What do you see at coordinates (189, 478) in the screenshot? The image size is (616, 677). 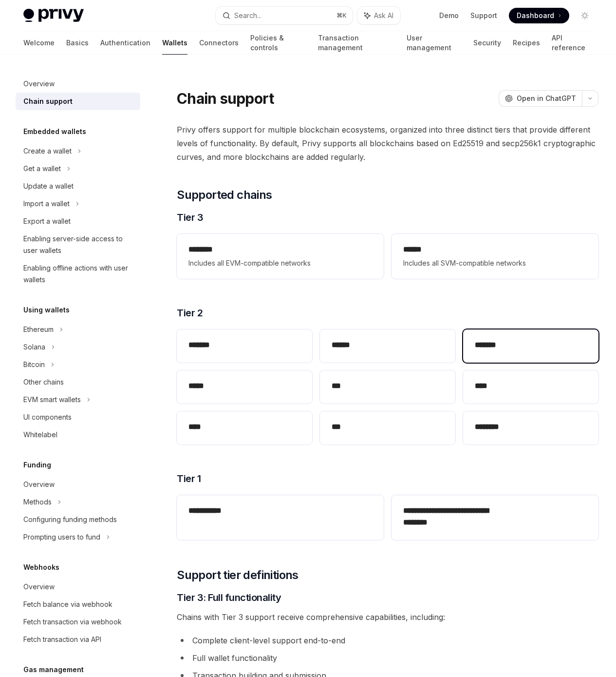 I see `span: Tier 1` at bounding box center [189, 478].